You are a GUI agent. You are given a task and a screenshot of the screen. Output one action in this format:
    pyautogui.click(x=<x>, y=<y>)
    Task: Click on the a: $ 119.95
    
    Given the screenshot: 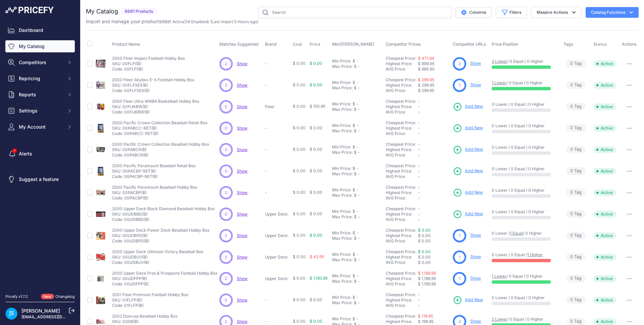 What is the action you would take?
    pyautogui.click(x=425, y=316)
    